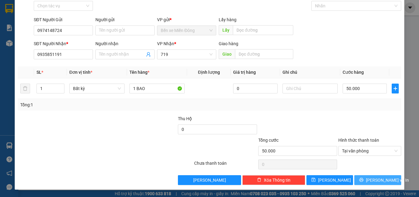 The image size is (419, 197). Describe the element at coordinates (97, 88) in the screenshot. I see `span: Bất kỳ` at that location.